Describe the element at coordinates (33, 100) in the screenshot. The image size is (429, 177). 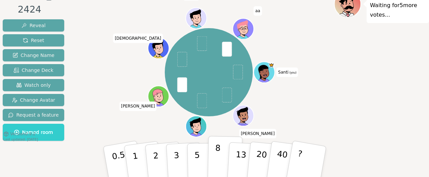
I see `button: Change Avatar` at that location.